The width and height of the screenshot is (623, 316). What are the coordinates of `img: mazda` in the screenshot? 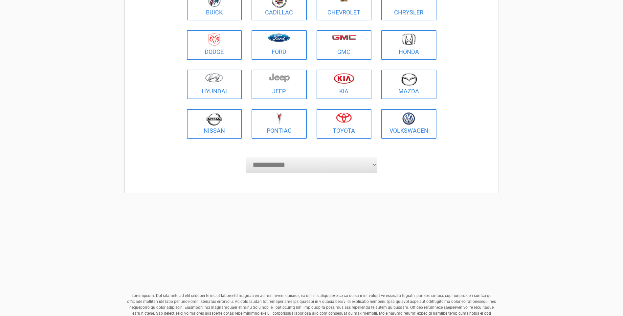 It's located at (409, 79).